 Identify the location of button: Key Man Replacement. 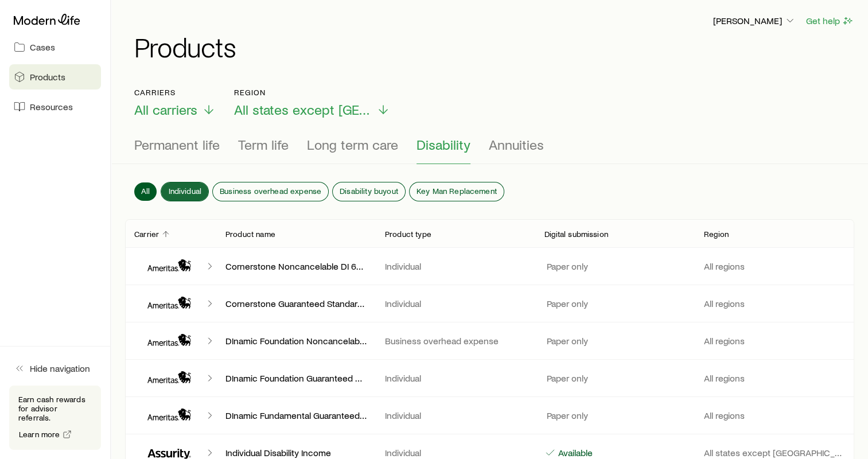
(456, 192).